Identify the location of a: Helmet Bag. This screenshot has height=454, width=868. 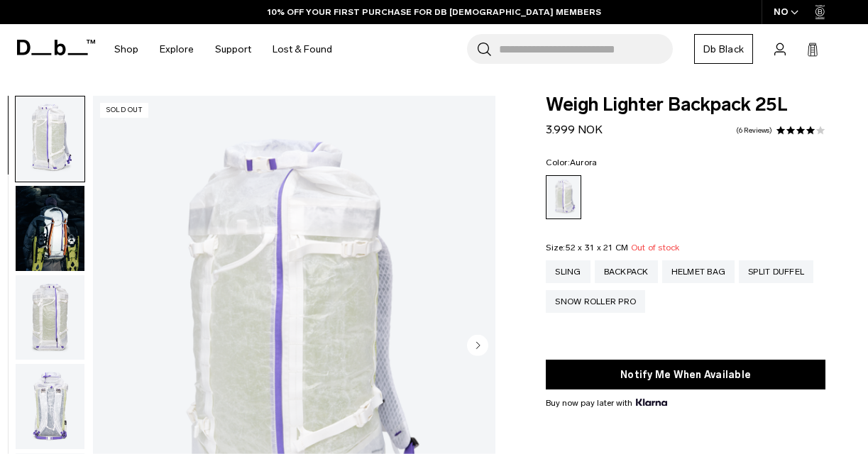
(698, 272).